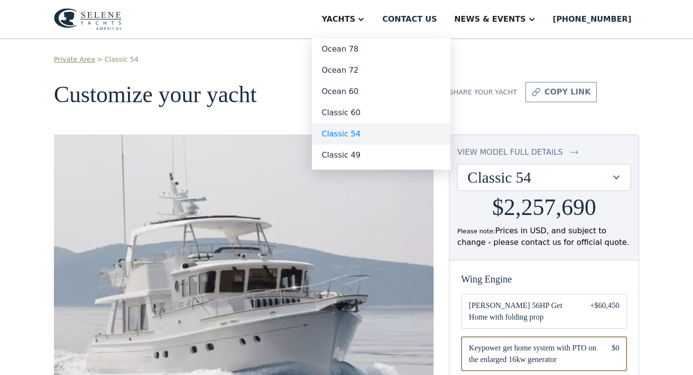 The height and width of the screenshot is (375, 693). I want to click on nav: Yachts, so click(381, 104).